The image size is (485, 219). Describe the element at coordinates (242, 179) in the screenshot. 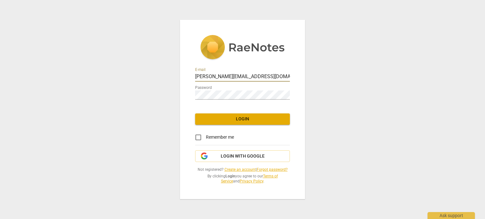

I see `span: By clicking you agree to our and .` at that location.